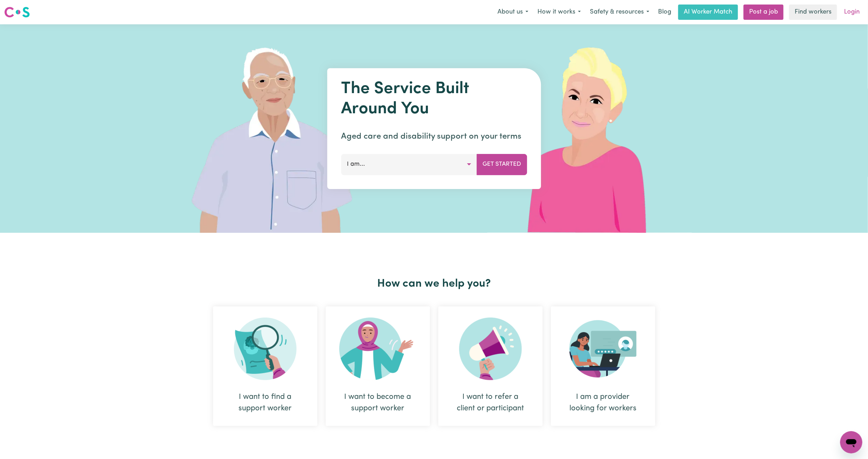 The height and width of the screenshot is (459, 868). Describe the element at coordinates (17, 12) in the screenshot. I see `a: Careseekers logo` at that location.